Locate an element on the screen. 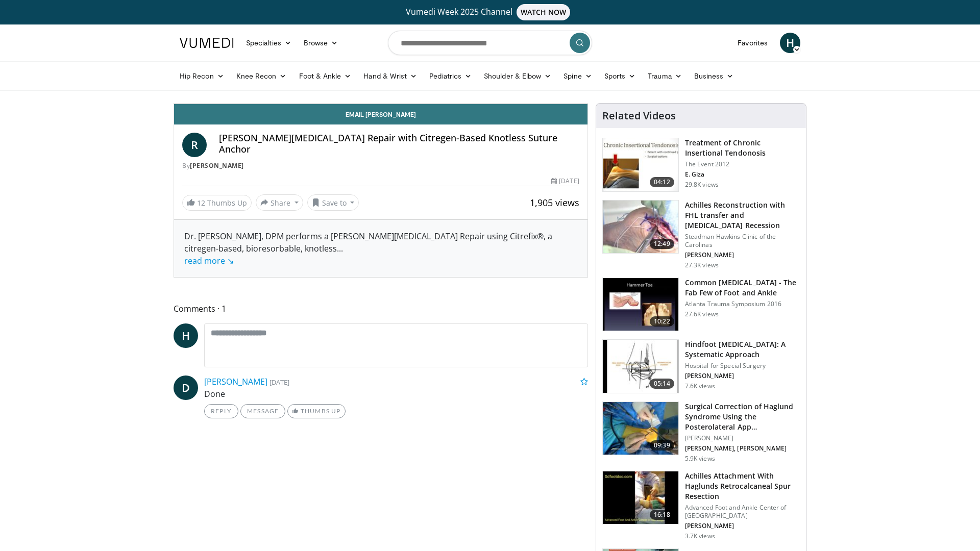  a: Favorites is located at coordinates (752, 43).